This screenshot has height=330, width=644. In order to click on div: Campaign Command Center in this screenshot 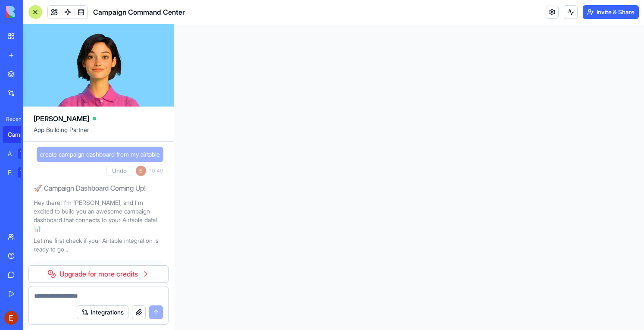, I will do `click(20, 134)`.